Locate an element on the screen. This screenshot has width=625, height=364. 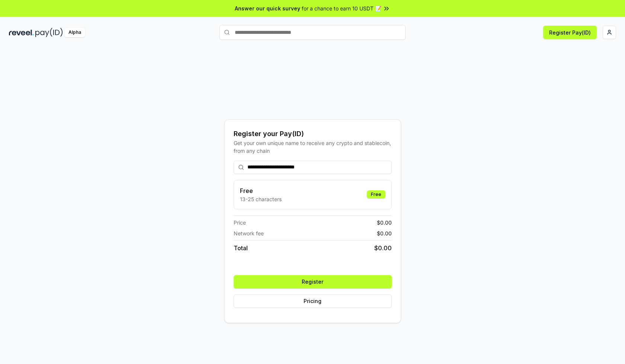
span: Total is located at coordinates (241, 248).